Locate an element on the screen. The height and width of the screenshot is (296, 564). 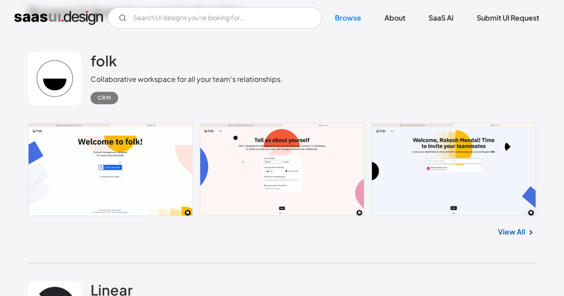
div: CRM is located at coordinates (104, 98).